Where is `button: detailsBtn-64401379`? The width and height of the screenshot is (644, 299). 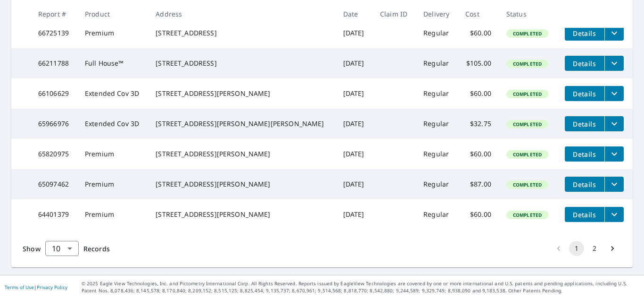 button: detailsBtn-64401379 is located at coordinates (584, 214).